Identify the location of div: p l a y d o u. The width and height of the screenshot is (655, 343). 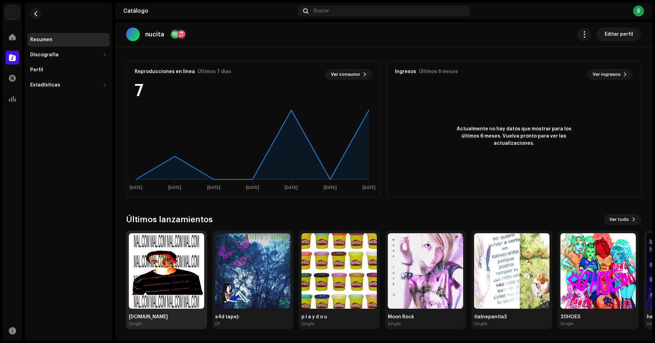
(339, 317).